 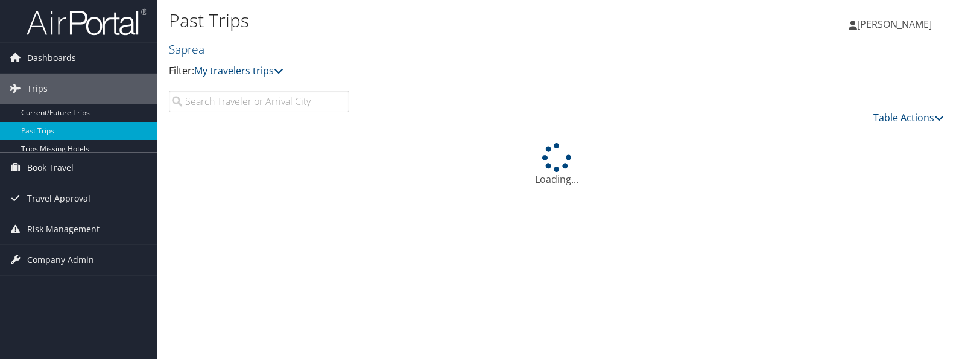 I want to click on div: Loading..., so click(x=556, y=165).